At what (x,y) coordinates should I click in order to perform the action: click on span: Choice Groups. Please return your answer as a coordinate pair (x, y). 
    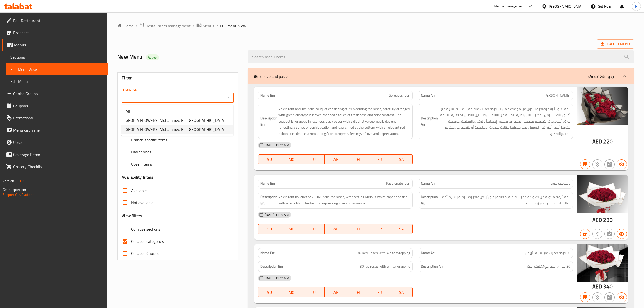
    Looking at the image, I should click on (58, 94).